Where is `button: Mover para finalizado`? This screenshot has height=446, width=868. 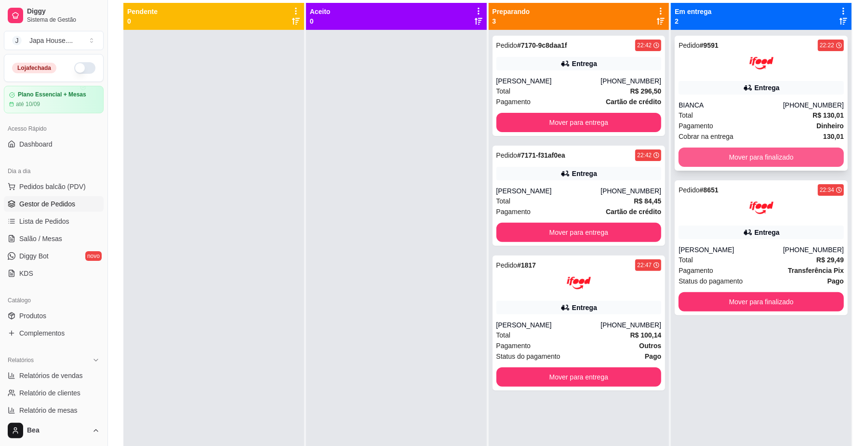 button: Mover para finalizado is located at coordinates (761, 302).